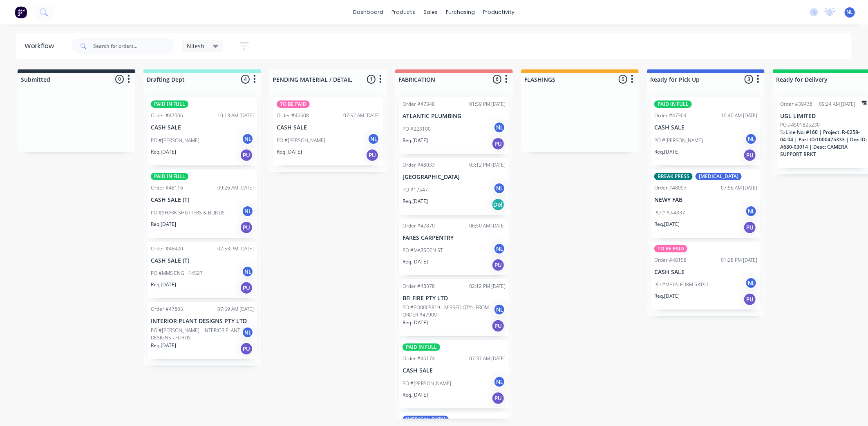  What do you see at coordinates (369, 12) in the screenshot?
I see `a: dashboard` at bounding box center [369, 12].